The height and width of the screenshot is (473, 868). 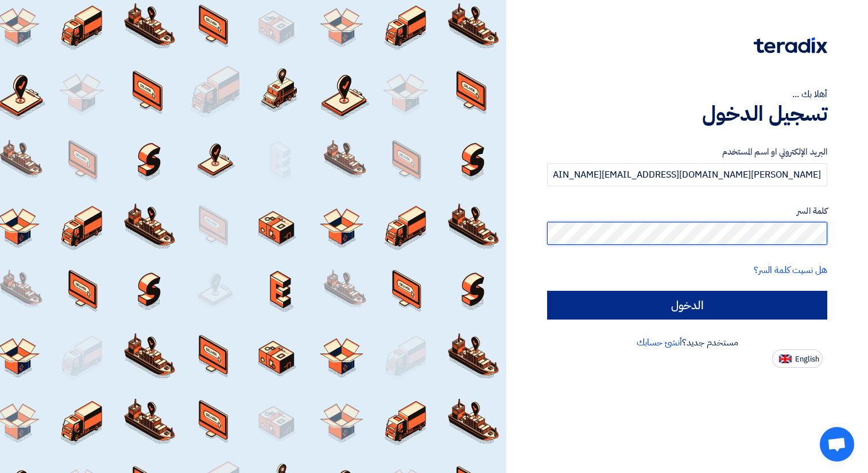 I want to click on div: مستخدم جديد؟, so click(x=687, y=343).